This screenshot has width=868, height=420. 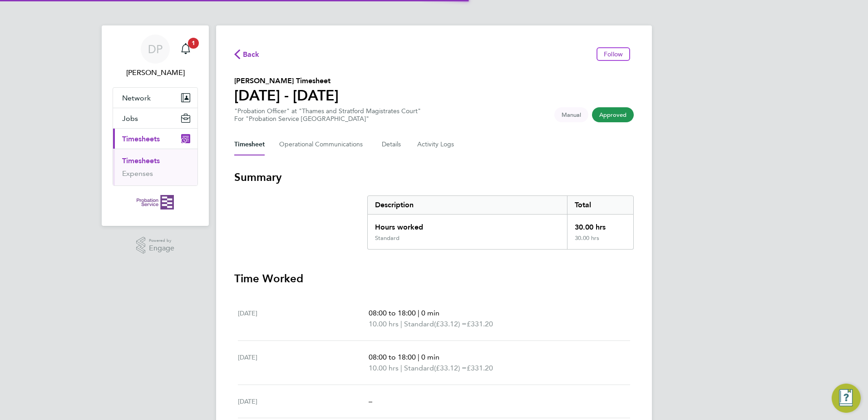 I want to click on span: This timesheet was manually created., so click(x=571, y=115).